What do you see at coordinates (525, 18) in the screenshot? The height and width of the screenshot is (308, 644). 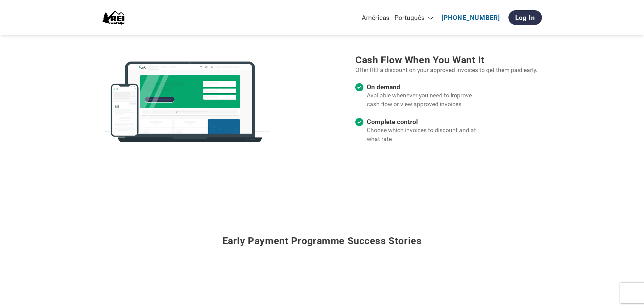 I see `a: Log In` at bounding box center [525, 18].